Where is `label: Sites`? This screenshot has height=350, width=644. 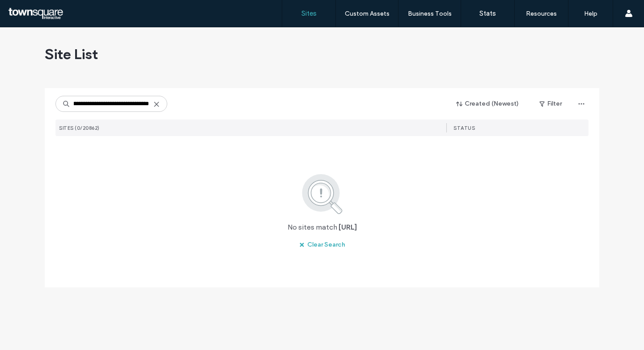
label: Sites is located at coordinates (309, 13).